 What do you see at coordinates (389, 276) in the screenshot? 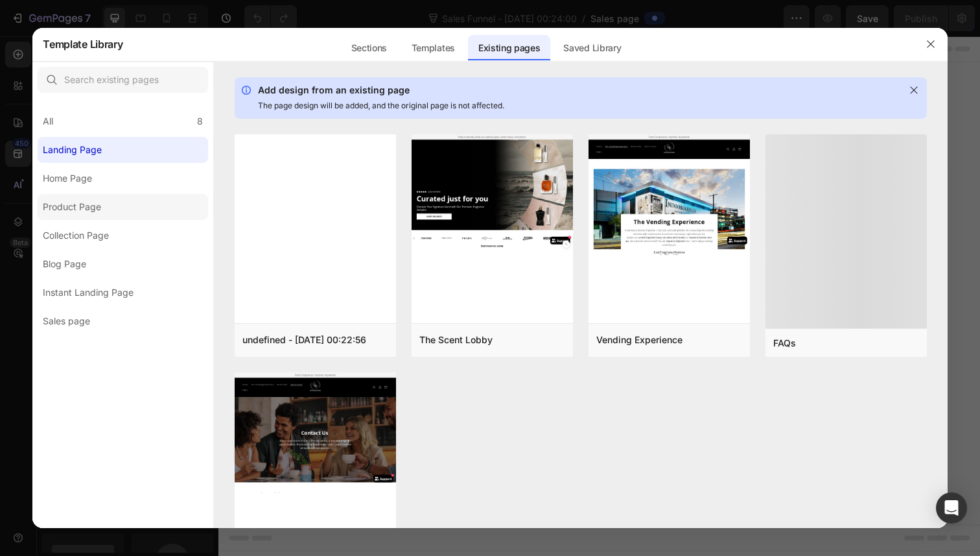
I see `div: Start building with Sections/Elements or` at bounding box center [389, 276].